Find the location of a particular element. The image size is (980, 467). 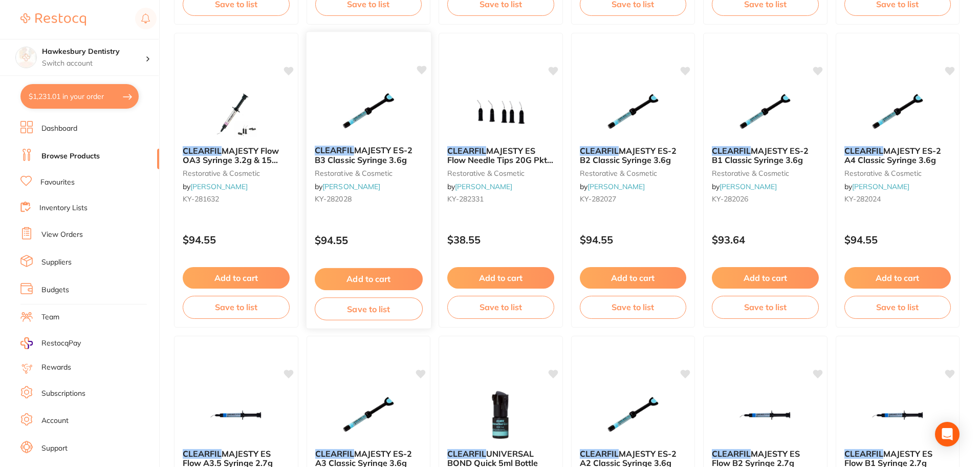

a: Browse Products is located at coordinates (71, 156).